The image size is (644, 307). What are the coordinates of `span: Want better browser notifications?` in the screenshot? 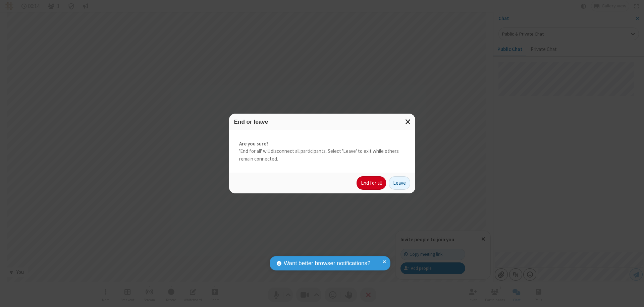 It's located at (327, 263).